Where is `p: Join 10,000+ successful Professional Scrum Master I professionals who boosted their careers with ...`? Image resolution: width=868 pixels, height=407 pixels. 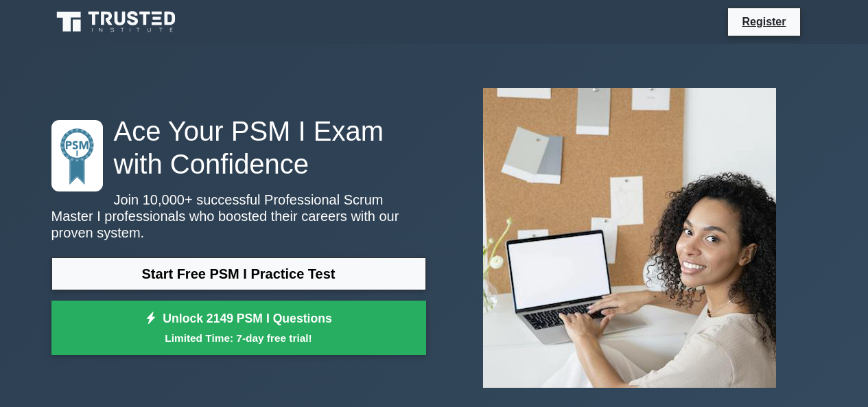 p: Join 10,000+ successful Professional Scrum Master I professionals who boosted their careers with ... is located at coordinates (239, 216).